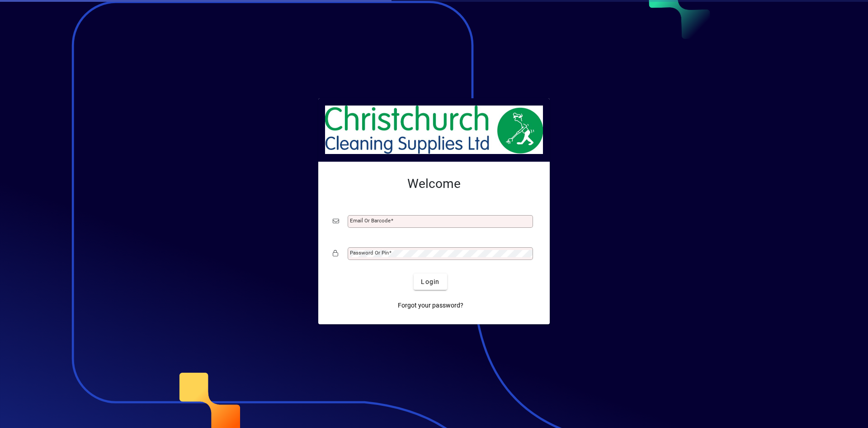 The image size is (868, 428). What do you see at coordinates (431, 305) in the screenshot?
I see `span: Forgot your password?` at bounding box center [431, 305].